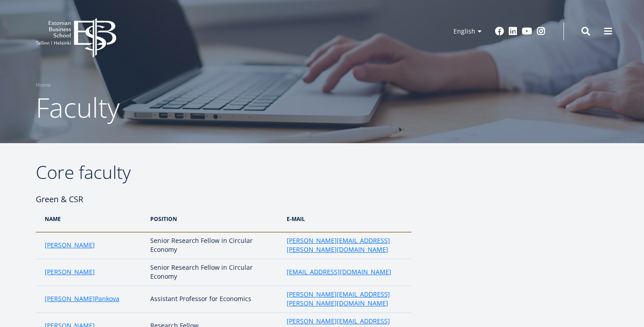 Image resolution: width=644 pixels, height=327 pixels. Describe the element at coordinates (527, 32) in the screenshot. I see `a: Youtube` at that location.